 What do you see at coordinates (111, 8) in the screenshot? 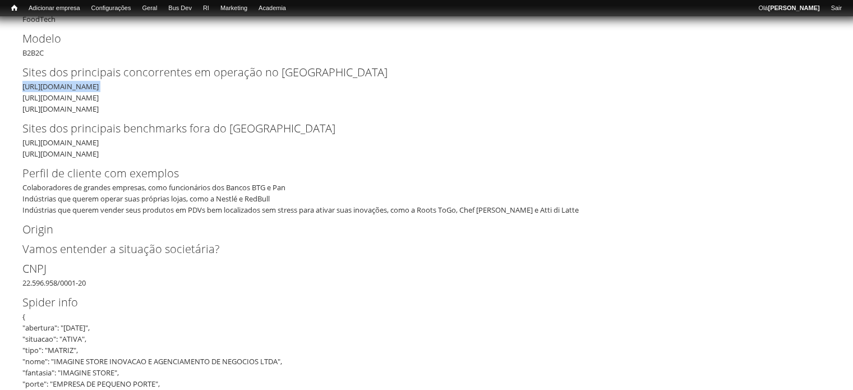
I see `a: Configurações` at bounding box center [111, 8].